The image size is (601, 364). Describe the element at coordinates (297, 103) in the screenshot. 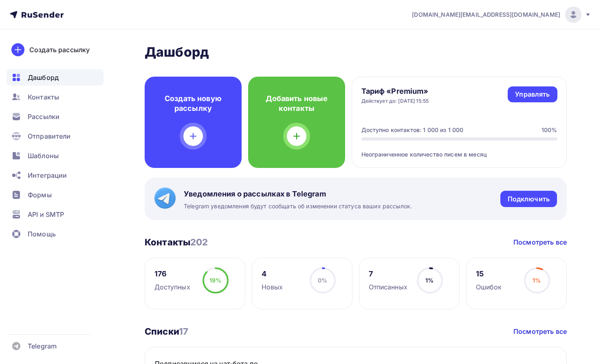

I see `h4: Добавить новые контакты` at that location.